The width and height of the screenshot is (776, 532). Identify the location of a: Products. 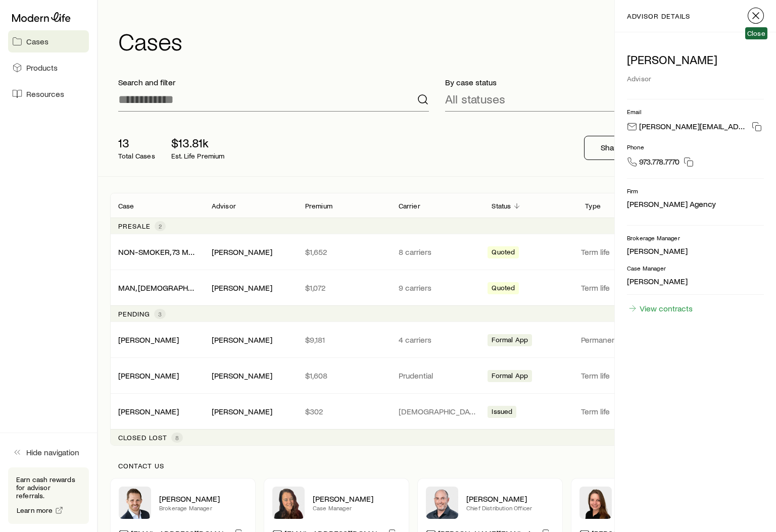
(48, 68).